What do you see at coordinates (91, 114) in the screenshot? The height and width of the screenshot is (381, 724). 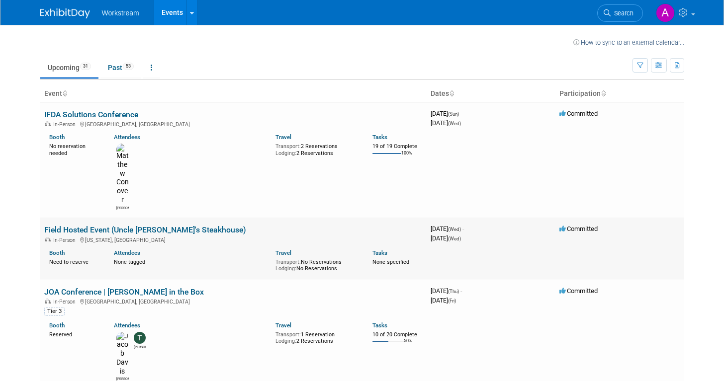 I see `a: IFDA Solutions Conference` at bounding box center [91, 114].